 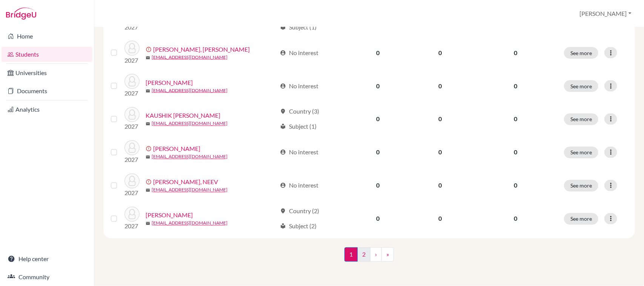 What do you see at coordinates (132, 48) in the screenshot?
I see `img: JAYANTHILAL JAIN, SWARUP` at bounding box center [132, 48].